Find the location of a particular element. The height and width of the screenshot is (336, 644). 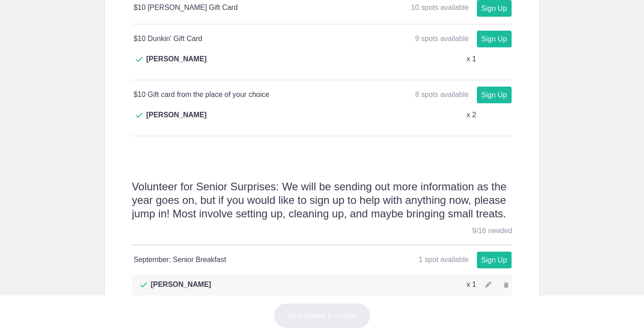

button: Next: Review & Confirm is located at coordinates (322, 316).